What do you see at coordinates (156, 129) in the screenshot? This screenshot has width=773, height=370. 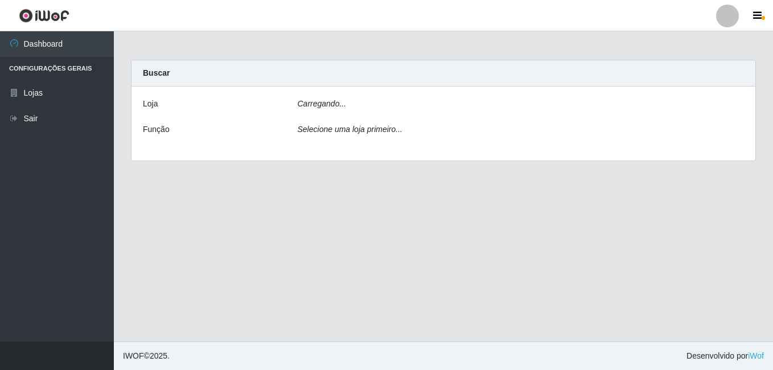 I see `label: Função` at bounding box center [156, 129].